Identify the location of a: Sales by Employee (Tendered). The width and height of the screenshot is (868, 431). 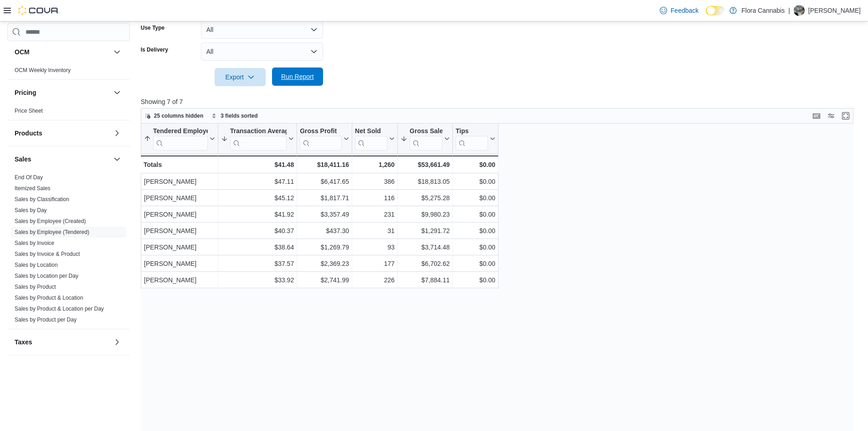
(52, 232).